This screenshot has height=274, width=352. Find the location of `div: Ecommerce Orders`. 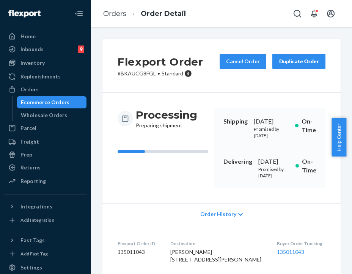

div: Ecommerce Orders is located at coordinates (45, 102).